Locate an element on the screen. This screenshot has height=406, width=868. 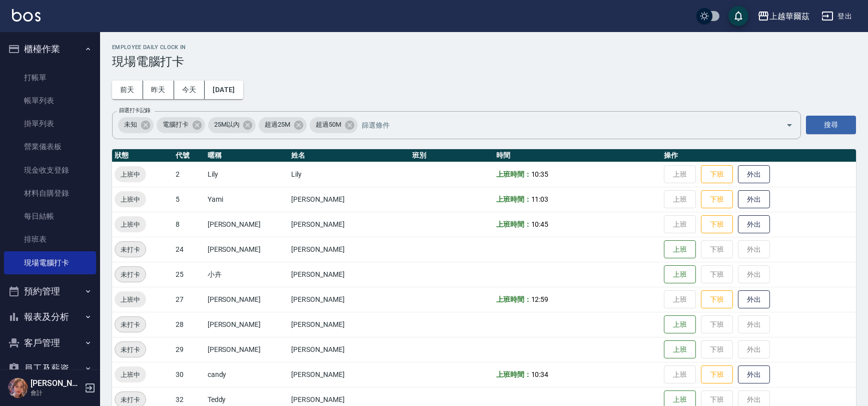
td: 5 is located at coordinates (189, 199).